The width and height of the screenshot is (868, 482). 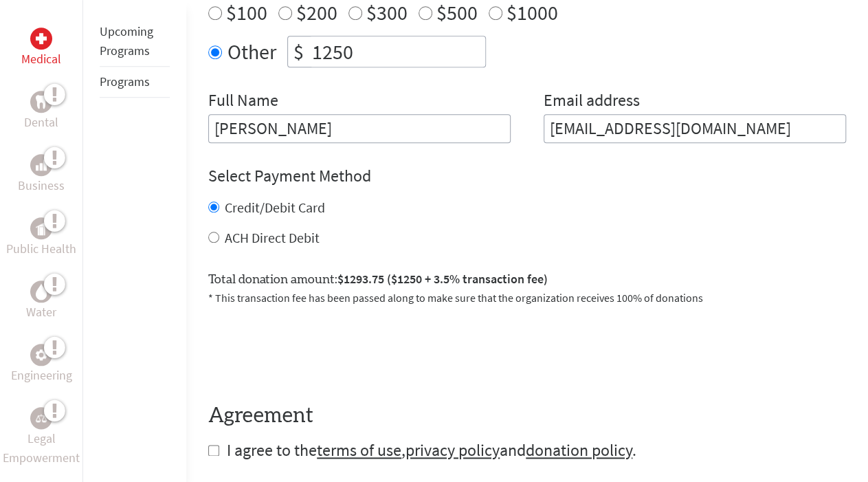 I want to click on img: Water, so click(x=41, y=291).